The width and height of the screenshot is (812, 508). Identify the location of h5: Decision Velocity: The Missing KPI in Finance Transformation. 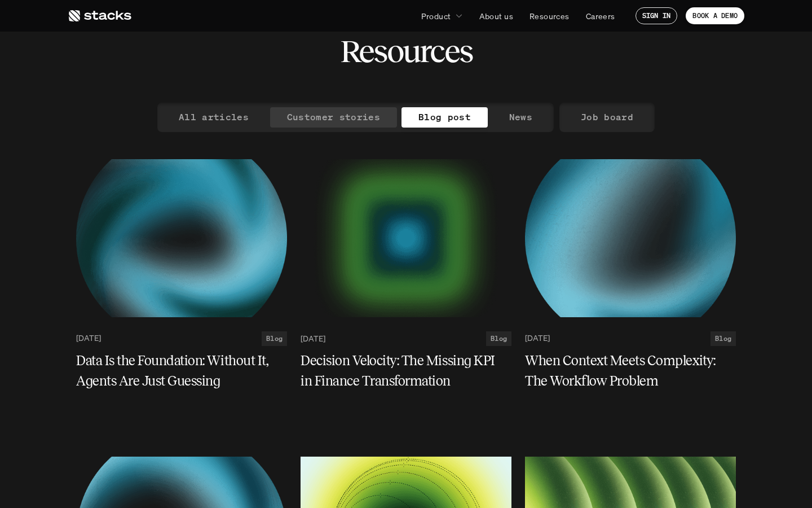
(399, 370).